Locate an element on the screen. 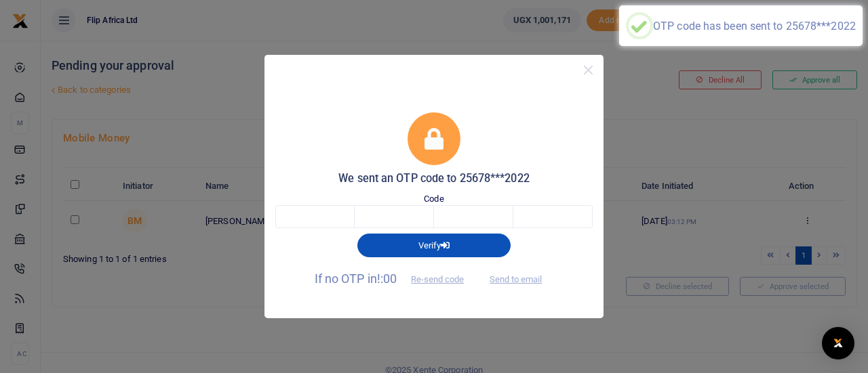 Image resolution: width=868 pixels, height=373 pixels. button: Verify is located at coordinates (434, 245).